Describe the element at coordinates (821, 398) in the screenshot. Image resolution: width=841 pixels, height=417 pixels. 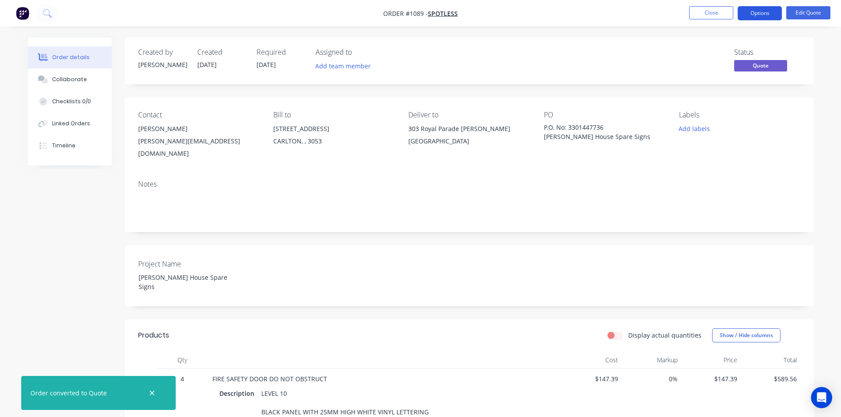
I see `div: Open Intercom Messenger` at that location.